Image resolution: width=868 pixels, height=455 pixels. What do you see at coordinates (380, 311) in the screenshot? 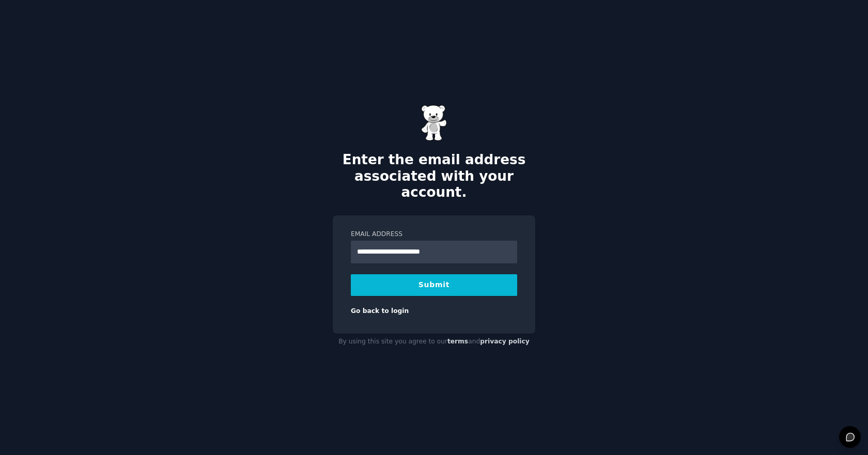
I see `a: Go back to login` at bounding box center [380, 311].